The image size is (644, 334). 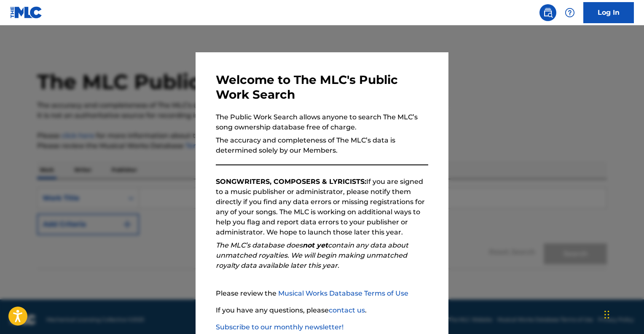 I want to click on p: If you have any questions, please ., so click(x=322, y=310).